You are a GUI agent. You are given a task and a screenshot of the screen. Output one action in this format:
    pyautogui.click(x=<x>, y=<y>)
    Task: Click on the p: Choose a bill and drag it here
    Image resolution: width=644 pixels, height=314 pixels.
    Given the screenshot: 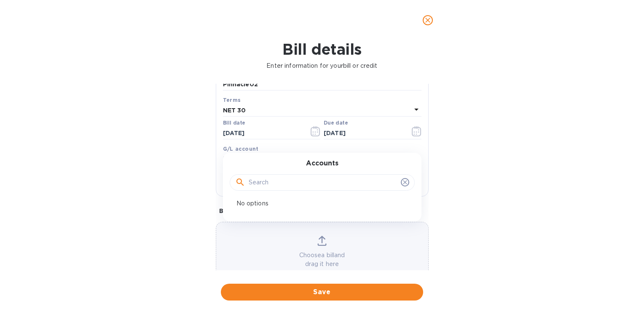 What is the action you would take?
    pyautogui.click(x=322, y=260)
    